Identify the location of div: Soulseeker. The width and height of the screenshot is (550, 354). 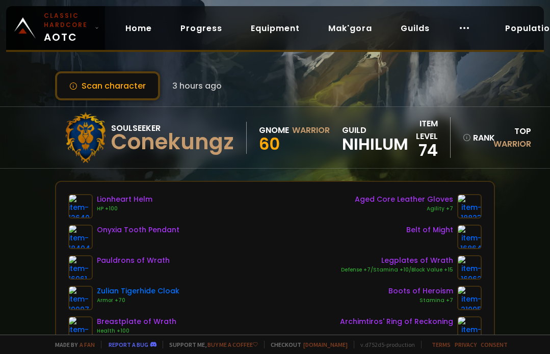
(172, 128).